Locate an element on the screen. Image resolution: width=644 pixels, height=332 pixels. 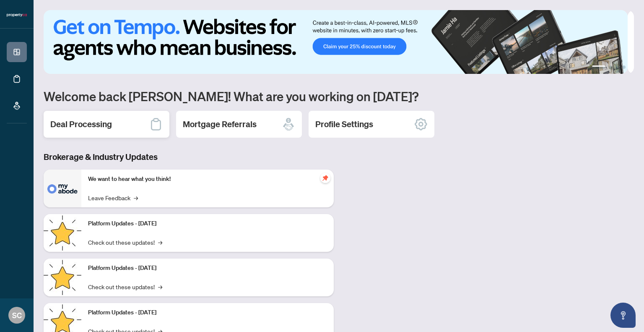
p: We want to hear what you think! is located at coordinates (207, 179).